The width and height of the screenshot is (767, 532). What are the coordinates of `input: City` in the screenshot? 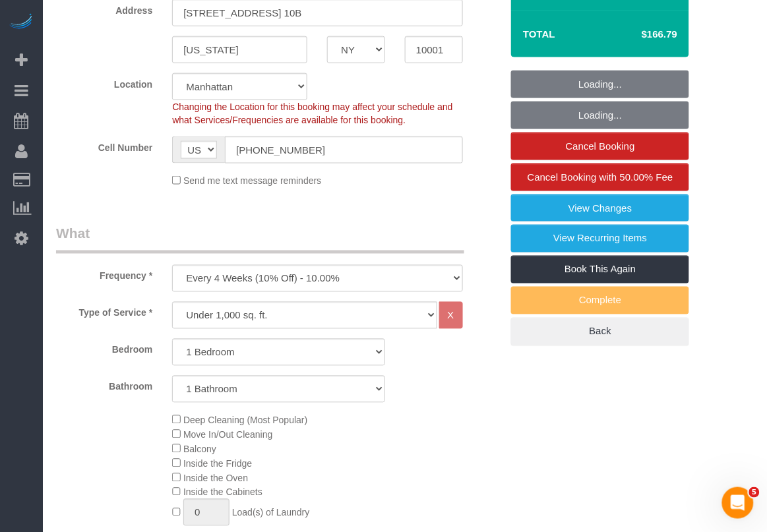 It's located at (239, 50).